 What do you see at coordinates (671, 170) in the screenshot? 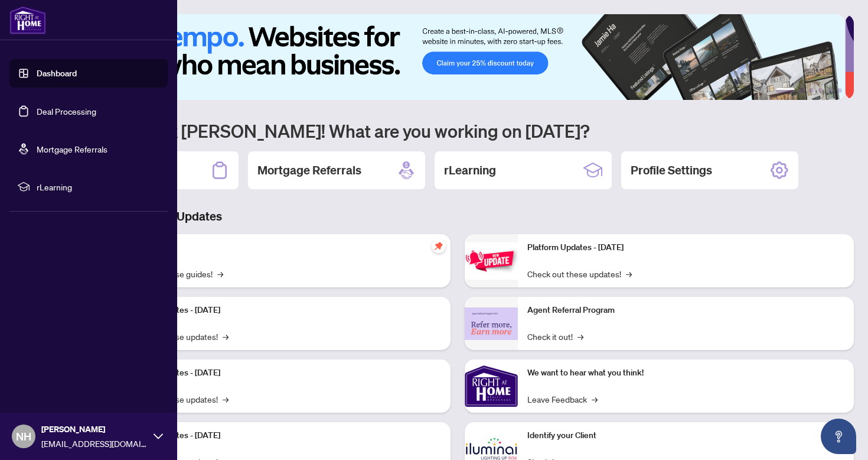
I see `h2: Profile Settings` at bounding box center [671, 170].